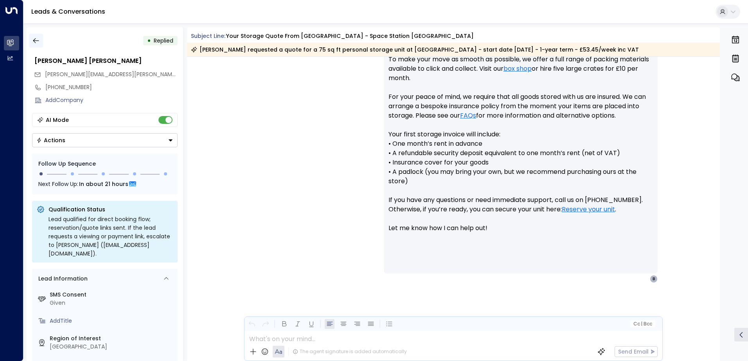 The width and height of the screenshot is (748, 361). I want to click on div: B, so click(653, 279).